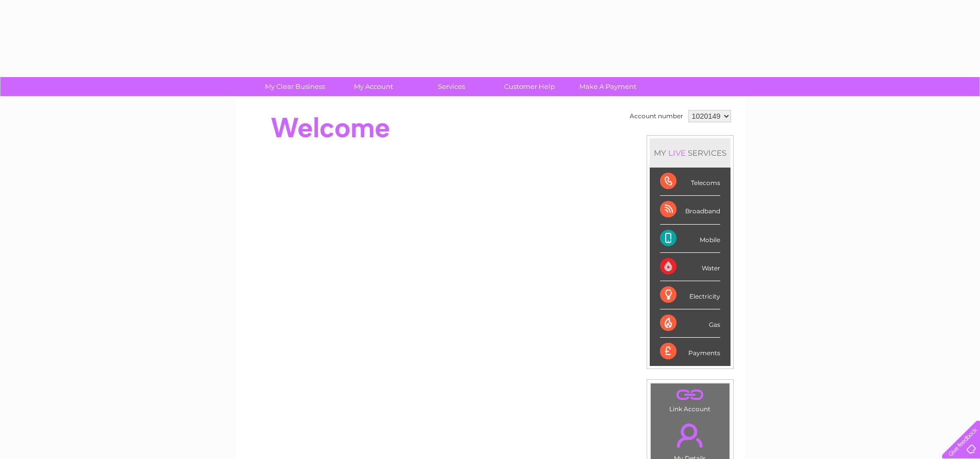  I want to click on div: Electricity, so click(690, 295).